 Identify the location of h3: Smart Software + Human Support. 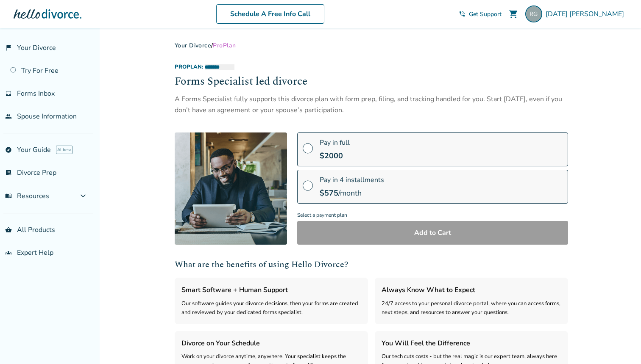
(271, 290).